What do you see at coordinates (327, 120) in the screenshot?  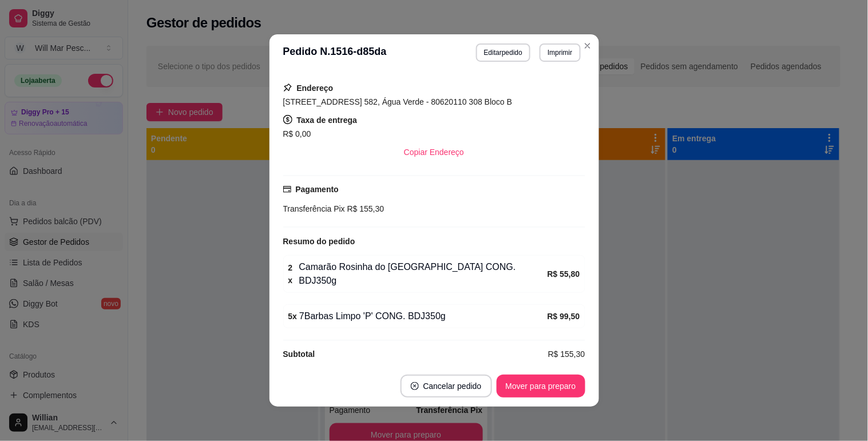 I see `strong: Taxa de entrega` at bounding box center [327, 120].